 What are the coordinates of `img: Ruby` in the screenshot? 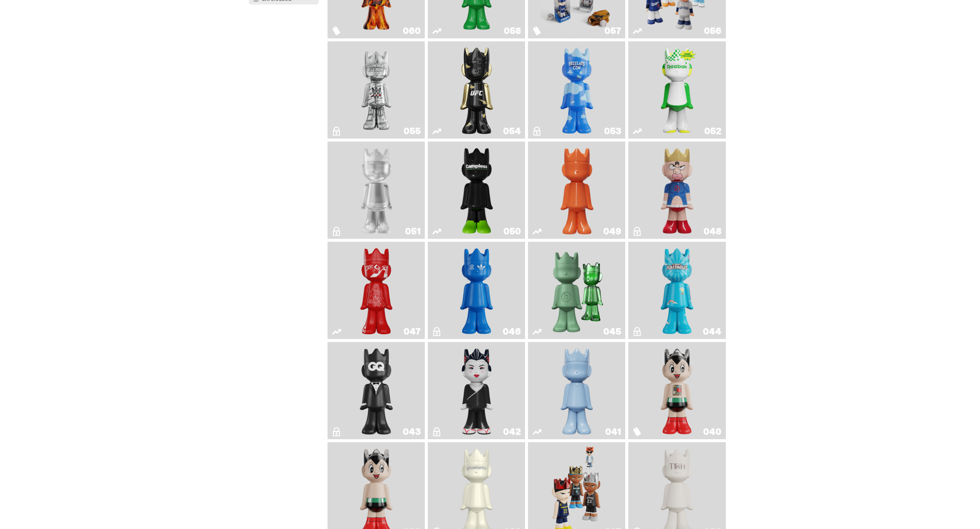 It's located at (477, 90).